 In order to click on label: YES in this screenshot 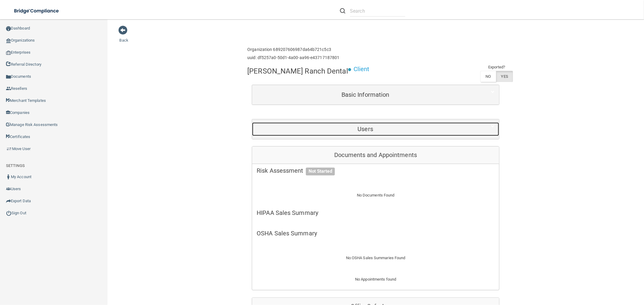, I will do `click(505, 76)`.